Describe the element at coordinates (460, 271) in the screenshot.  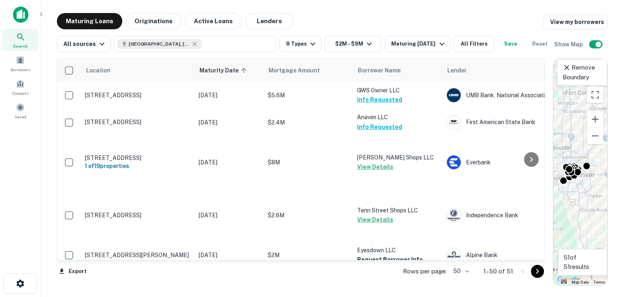
I see `div: 50` at that location.